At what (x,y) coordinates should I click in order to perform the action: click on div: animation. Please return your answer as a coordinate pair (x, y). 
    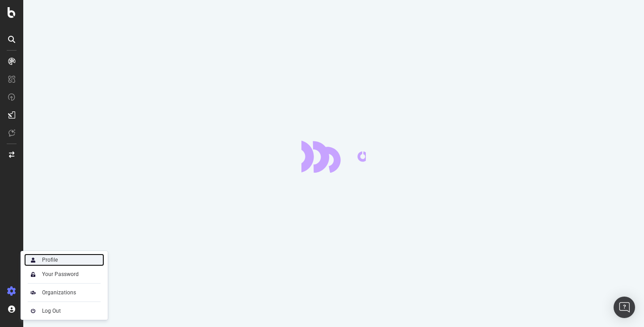
    Looking at the image, I should click on (334, 157).